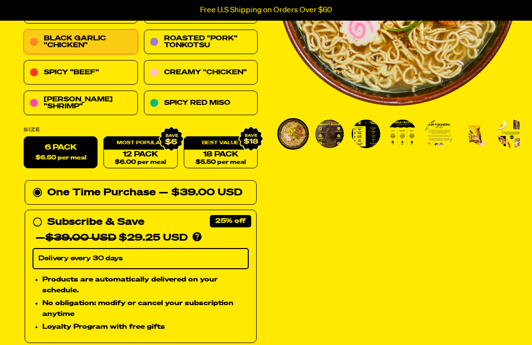 The image size is (532, 345). I want to click on a: 12 Pack$6.00 per meal, so click(140, 153).